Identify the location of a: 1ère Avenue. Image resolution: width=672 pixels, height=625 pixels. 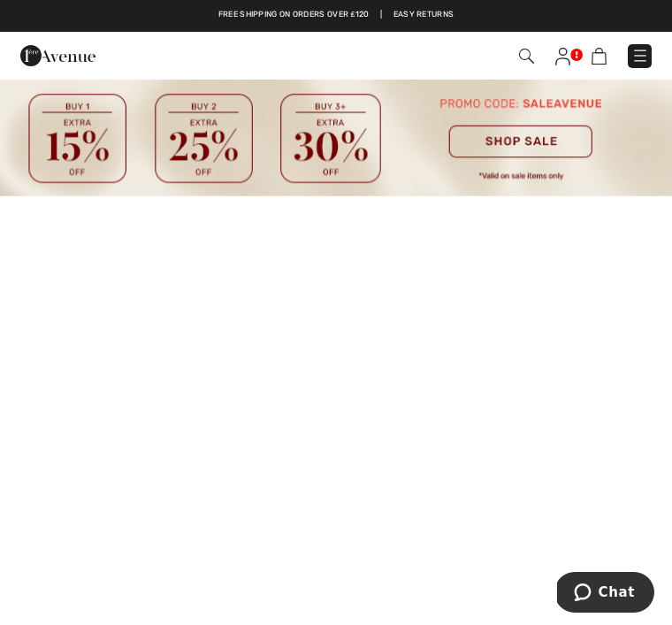
(58, 55).